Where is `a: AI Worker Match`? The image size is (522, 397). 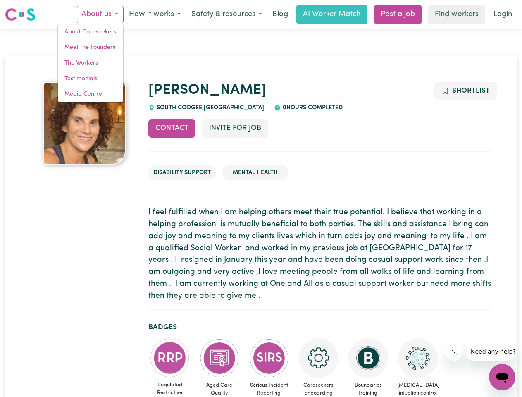 a: AI Worker Match is located at coordinates (332, 14).